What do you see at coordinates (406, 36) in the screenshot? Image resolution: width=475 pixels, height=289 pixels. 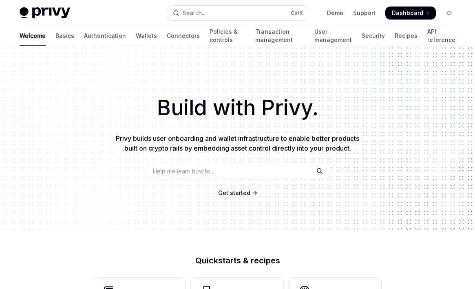 I see `a: Recipes` at bounding box center [406, 36].